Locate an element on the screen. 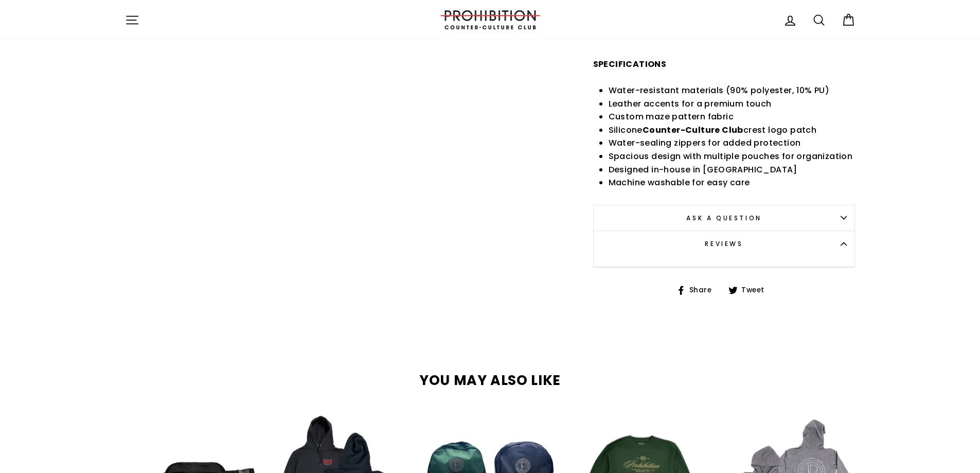 This screenshot has height=473, width=980. button: Ask a question is located at coordinates (725, 218).